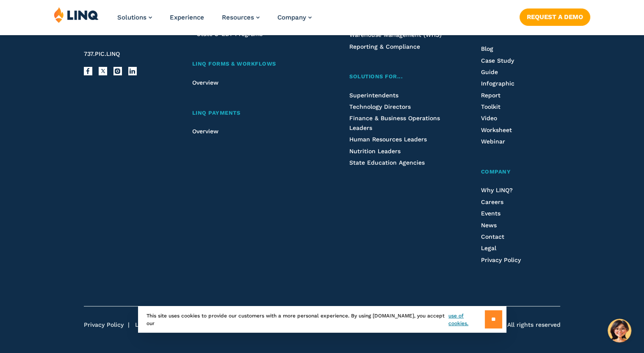  Describe the element at coordinates (375, 151) in the screenshot. I see `span: Nutrition Leaders` at that location.